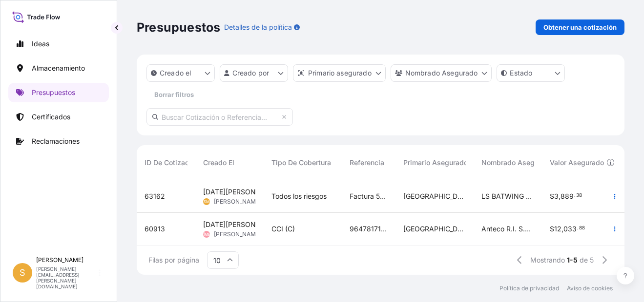 Image resolution: width=644 pixels, height=302 pixels. What do you see at coordinates (529, 289) in the screenshot?
I see `p: Política de privacidad` at bounding box center [529, 289].